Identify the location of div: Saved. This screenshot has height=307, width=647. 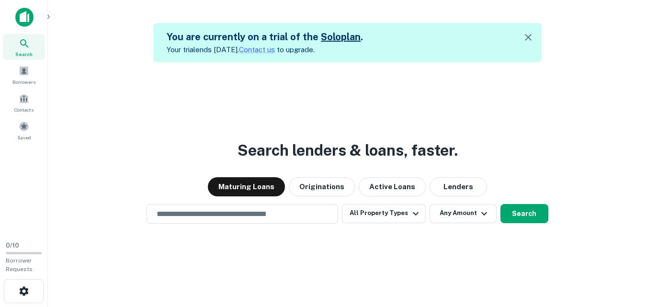
(24, 130).